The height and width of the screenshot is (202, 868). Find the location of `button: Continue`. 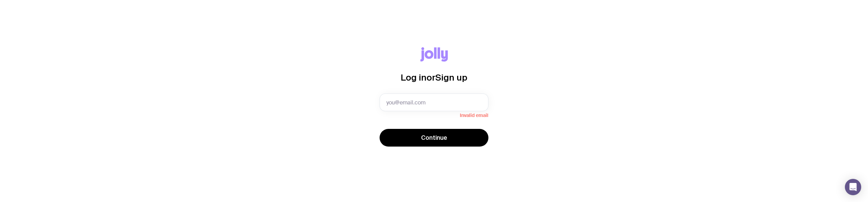

button: Continue is located at coordinates (434, 138).